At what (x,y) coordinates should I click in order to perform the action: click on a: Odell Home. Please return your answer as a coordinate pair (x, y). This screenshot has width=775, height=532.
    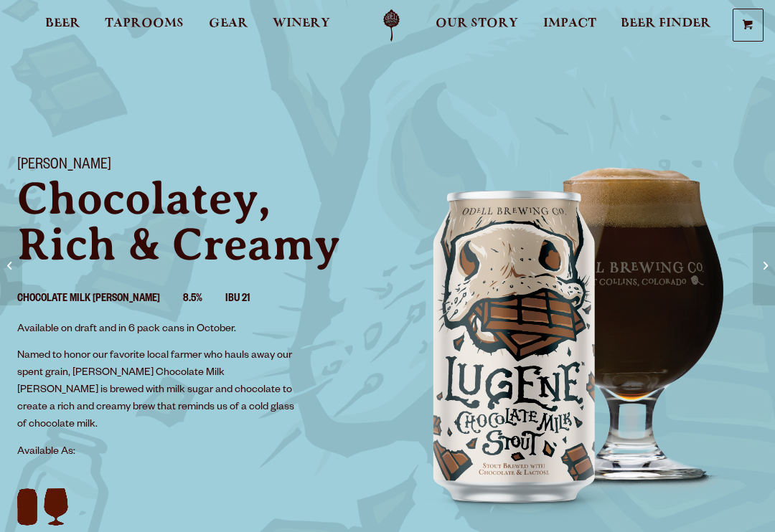
    Looking at the image, I should click on (391, 25).